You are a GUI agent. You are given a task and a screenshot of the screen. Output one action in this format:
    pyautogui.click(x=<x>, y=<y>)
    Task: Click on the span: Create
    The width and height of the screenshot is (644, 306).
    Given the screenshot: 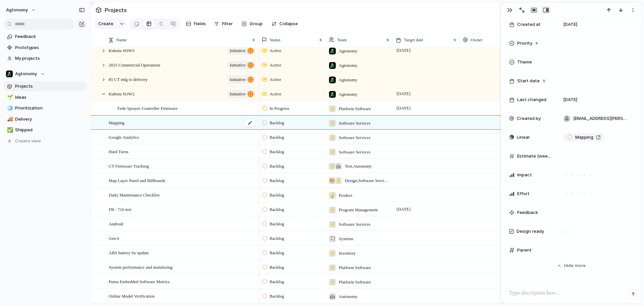 What is the action you would take?
    pyautogui.click(x=106, y=24)
    